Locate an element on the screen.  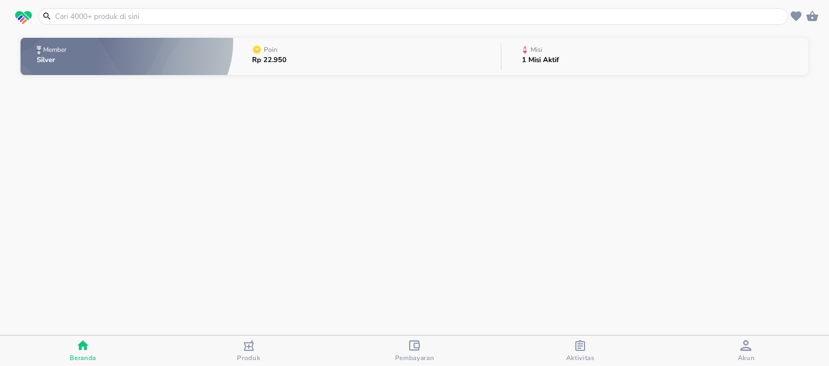
p: Member is located at coordinates (55, 50).